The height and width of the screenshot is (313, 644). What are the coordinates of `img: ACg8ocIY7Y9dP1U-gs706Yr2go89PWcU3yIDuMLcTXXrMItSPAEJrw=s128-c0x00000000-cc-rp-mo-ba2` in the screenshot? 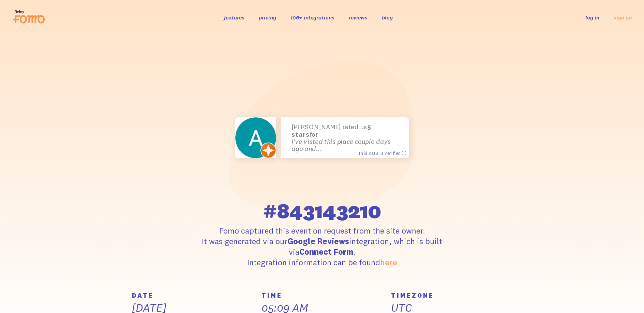 It's located at (256, 138).